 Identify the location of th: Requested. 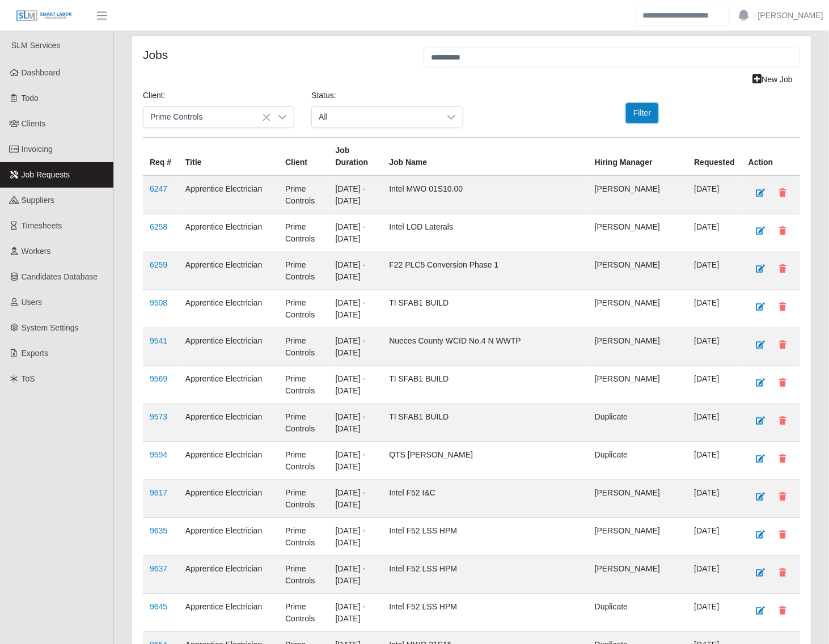
(714, 157).